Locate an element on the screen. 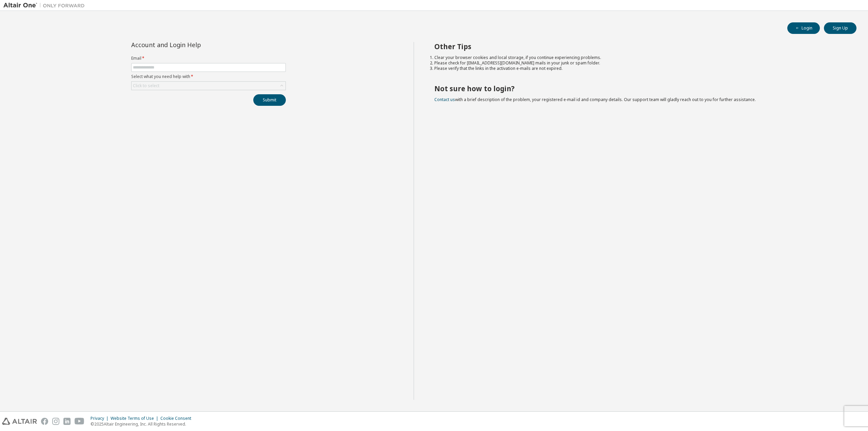 The height and width of the screenshot is (431, 868). h2: Other Tips is located at coordinates (639, 47).